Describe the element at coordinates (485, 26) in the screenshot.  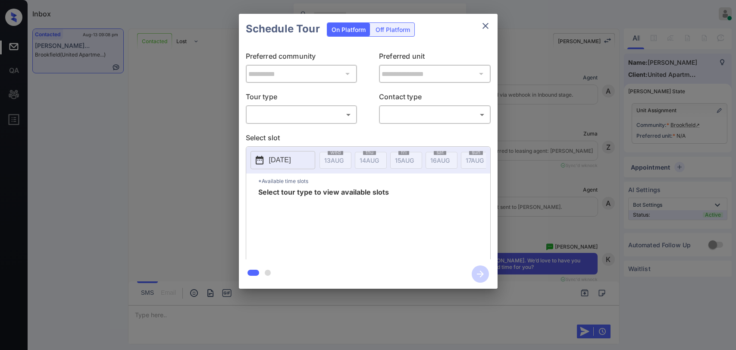
I see `button: close` at that location.